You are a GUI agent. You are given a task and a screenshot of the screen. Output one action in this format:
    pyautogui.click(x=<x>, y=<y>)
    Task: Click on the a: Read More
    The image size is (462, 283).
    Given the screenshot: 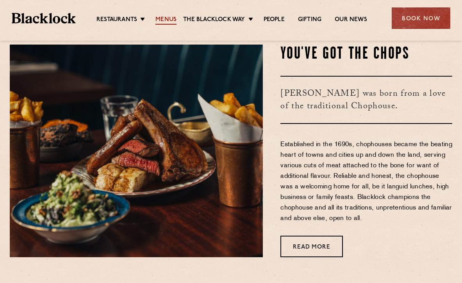 What is the action you would take?
    pyautogui.click(x=312, y=246)
    